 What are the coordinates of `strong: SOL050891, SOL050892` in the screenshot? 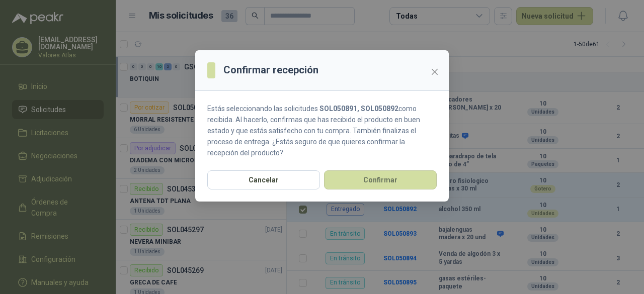 It's located at (359, 108).